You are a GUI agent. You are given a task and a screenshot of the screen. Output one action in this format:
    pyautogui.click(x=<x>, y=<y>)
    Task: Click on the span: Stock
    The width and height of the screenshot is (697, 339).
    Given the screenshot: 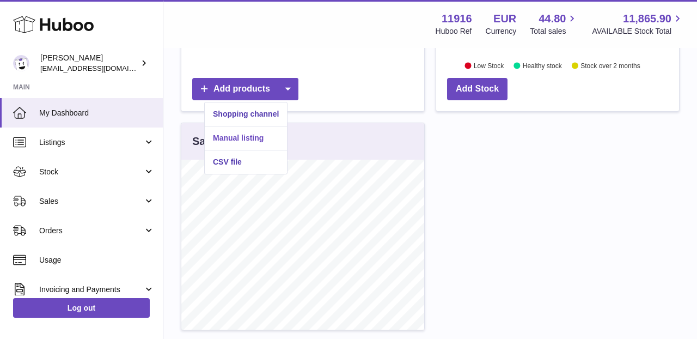 What is the action you would take?
    pyautogui.click(x=91, y=172)
    